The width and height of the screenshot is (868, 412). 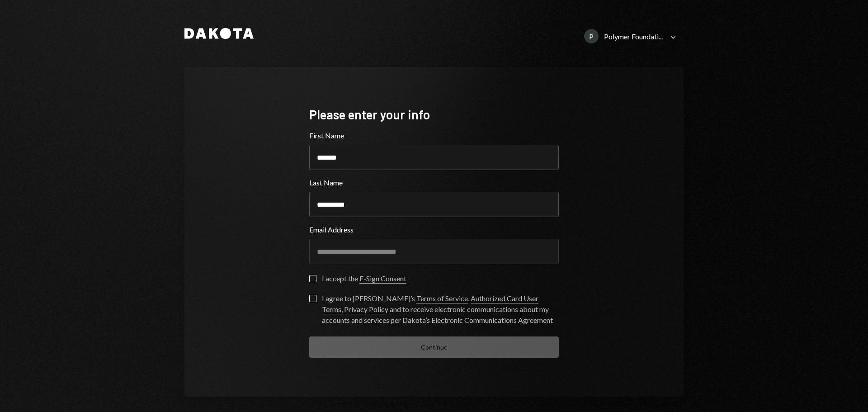 I want to click on a: Privacy Policy, so click(x=366, y=310).